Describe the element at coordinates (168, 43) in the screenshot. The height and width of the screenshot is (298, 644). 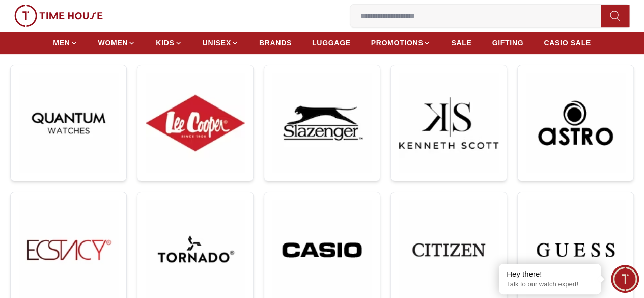
I see `a: KIDS` at that location.